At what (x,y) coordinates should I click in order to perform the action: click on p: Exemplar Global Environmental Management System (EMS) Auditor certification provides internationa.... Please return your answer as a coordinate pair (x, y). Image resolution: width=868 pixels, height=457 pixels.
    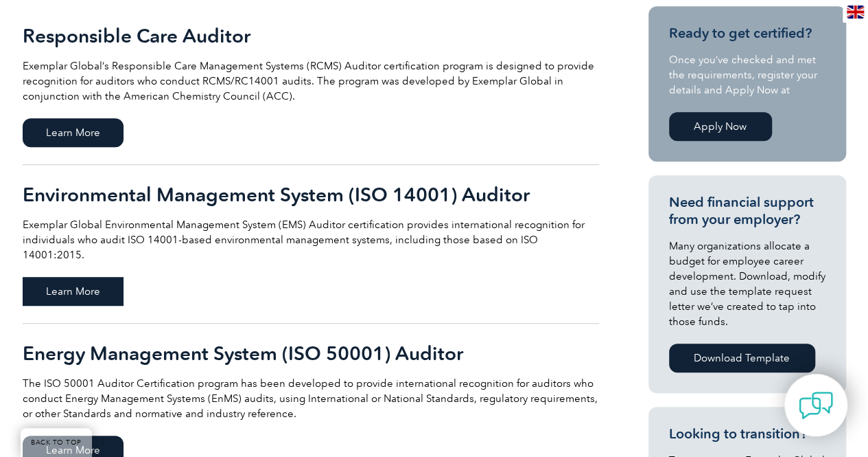
    Looking at the image, I should click on (311, 240).